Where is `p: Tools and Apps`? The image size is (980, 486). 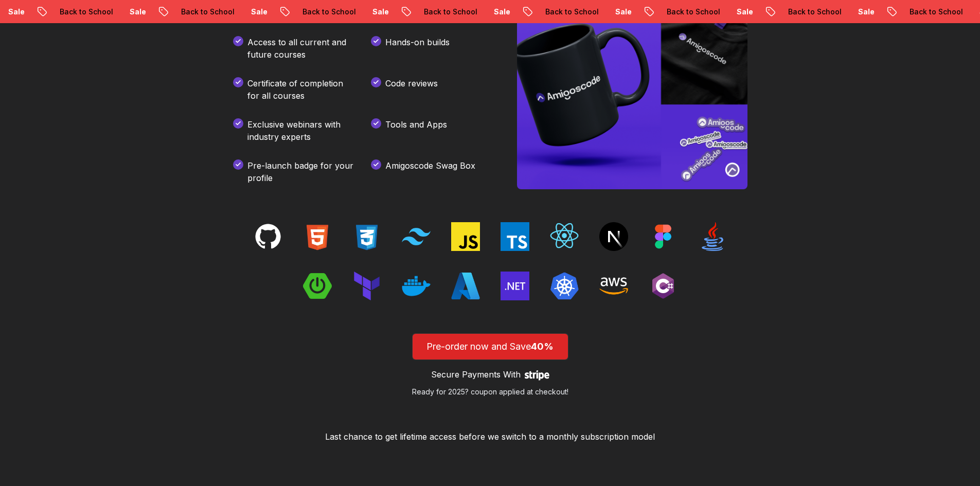 p: Tools and Apps is located at coordinates (416, 131).